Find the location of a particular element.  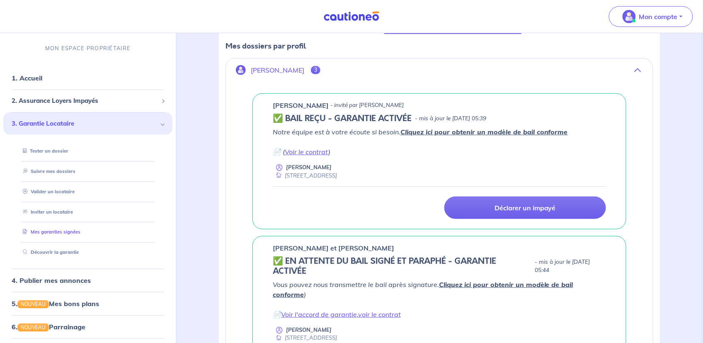

div: 4. Publier mes annonces is located at coordinates (88, 280).